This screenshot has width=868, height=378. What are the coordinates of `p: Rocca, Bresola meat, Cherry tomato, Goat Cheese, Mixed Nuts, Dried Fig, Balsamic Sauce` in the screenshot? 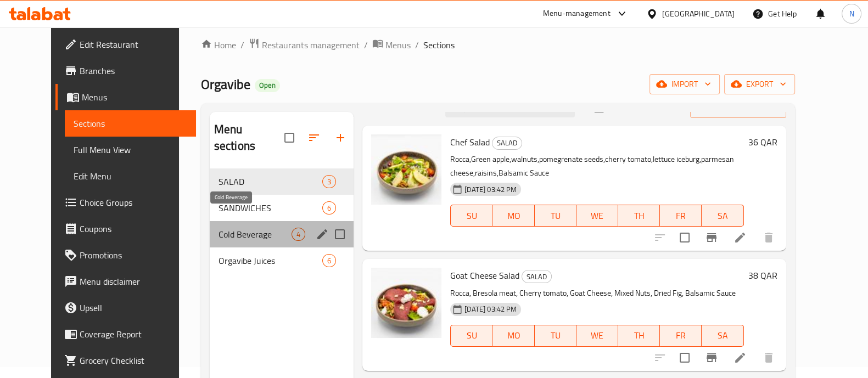 It's located at (596, 292).